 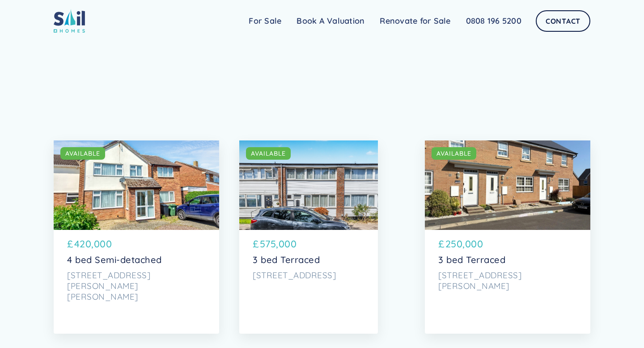 I want to click on p: 575,000, so click(x=279, y=244).